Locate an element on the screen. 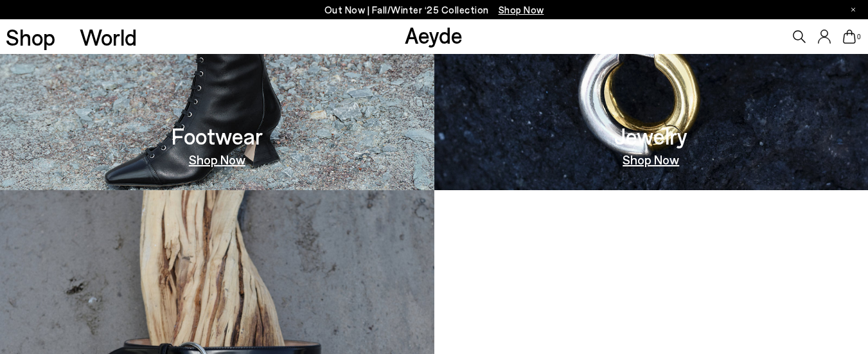 This screenshot has width=868, height=354. a: Shop is located at coordinates (30, 36).